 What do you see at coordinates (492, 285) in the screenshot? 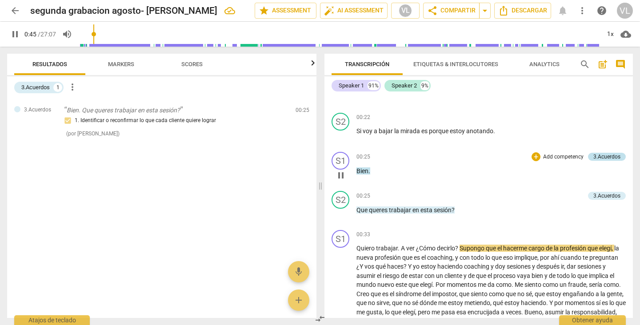
I see `span: da` at bounding box center [492, 285].